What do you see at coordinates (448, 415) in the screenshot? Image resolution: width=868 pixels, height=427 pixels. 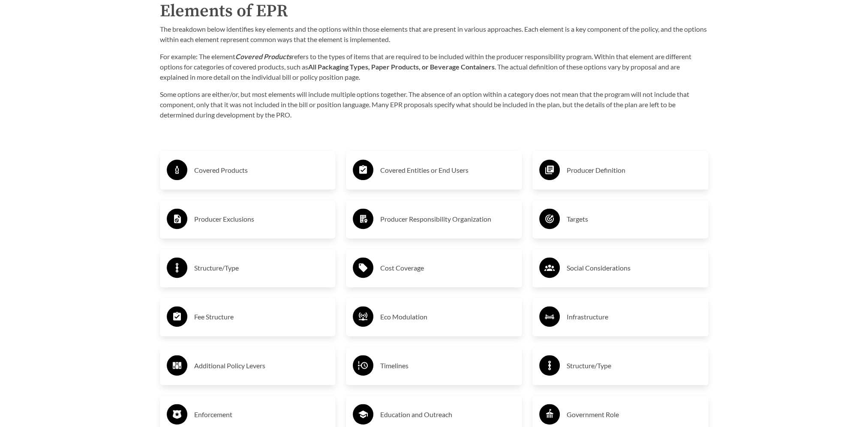 I see `h3: Education and Outreach` at bounding box center [448, 415].